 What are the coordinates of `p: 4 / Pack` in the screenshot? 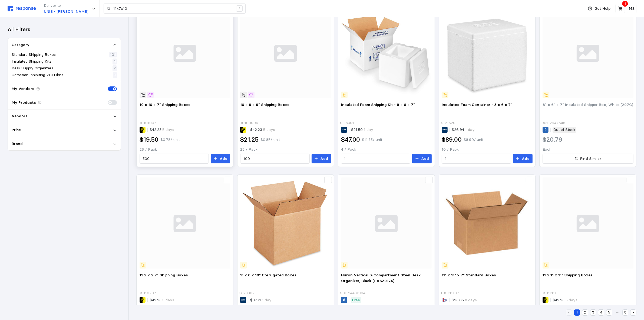 It's located at (386, 149).